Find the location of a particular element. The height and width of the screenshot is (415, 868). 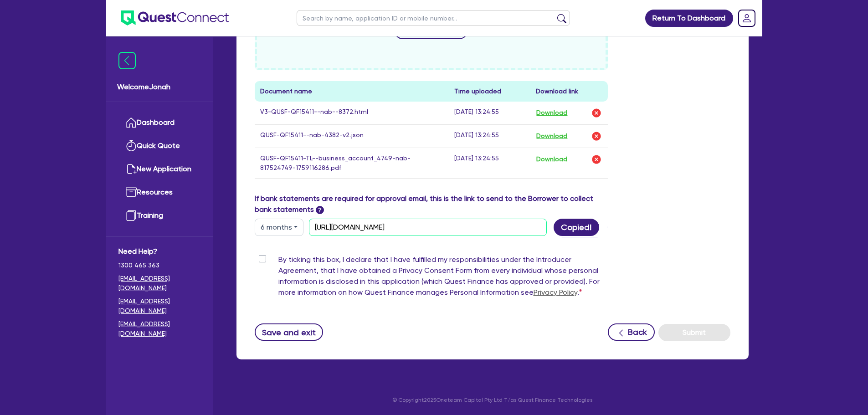

a: Dashboard is located at coordinates (159, 123).